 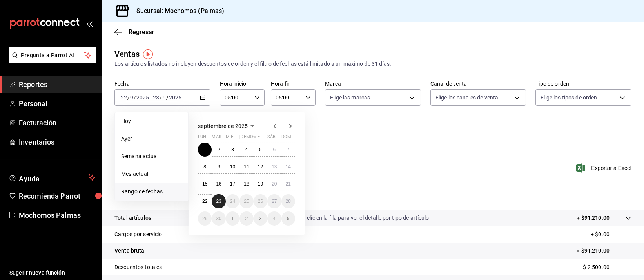 What do you see at coordinates (274, 149) in the screenshot?
I see `abbr: 6 de septiembre de 2025` at bounding box center [274, 149].